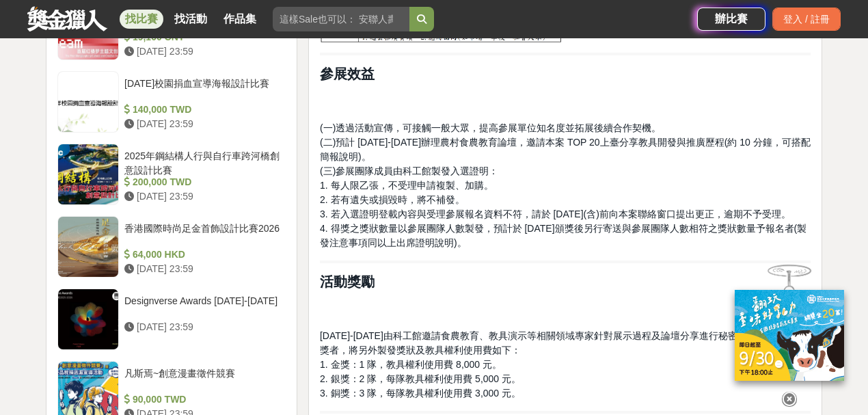 The image size is (868, 415). I want to click on span: (一)透過活動宣傳，可接觸一般大眾，提高參展單位知名度並拓展後續合作契機。, so click(490, 128).